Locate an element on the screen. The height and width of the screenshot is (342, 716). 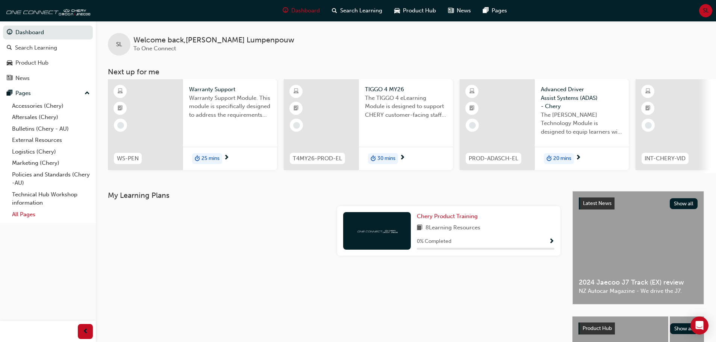
a: Search Learning is located at coordinates (48, 48).